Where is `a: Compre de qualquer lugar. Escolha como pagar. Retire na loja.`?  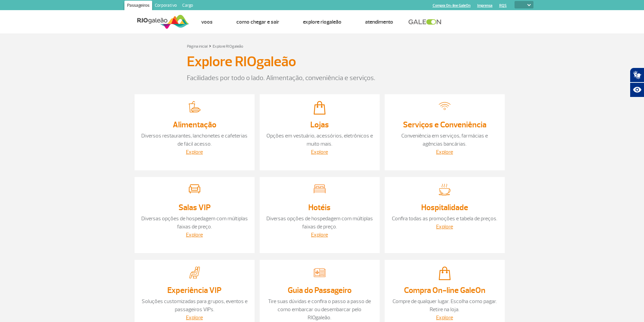
a: Compre de qualquer lugar. Escolha como pagar. Retire na loja. is located at coordinates (444, 305).